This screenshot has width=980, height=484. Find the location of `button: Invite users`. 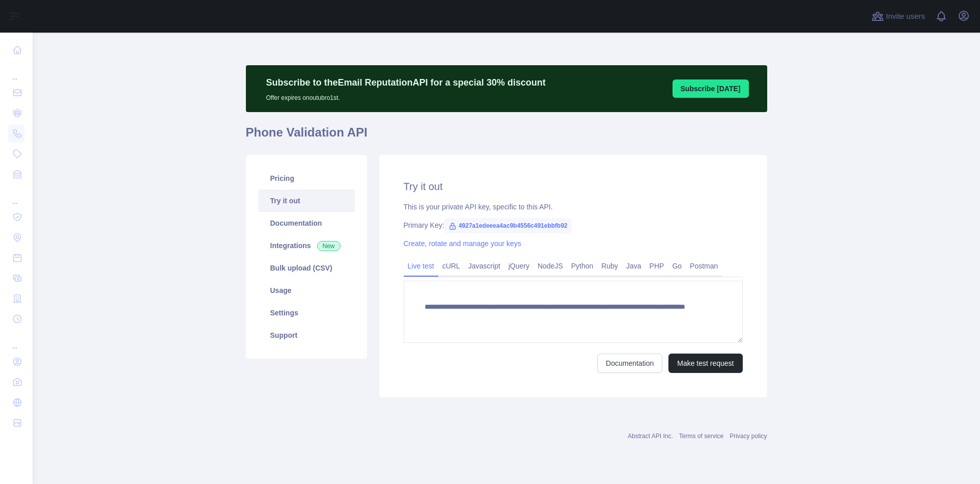

button: Invite users is located at coordinates (898, 16).